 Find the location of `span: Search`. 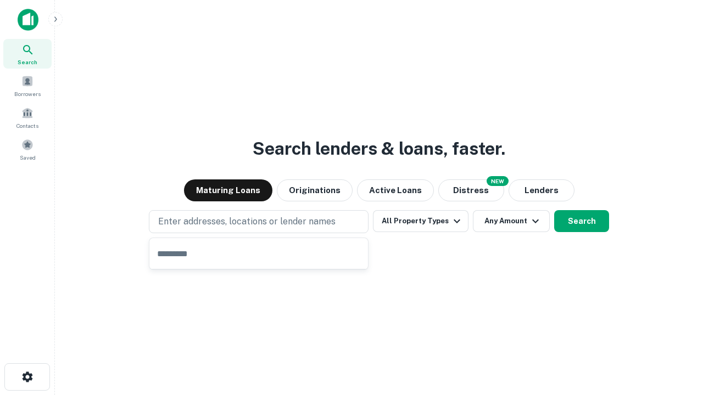

span: Search is located at coordinates (27, 62).